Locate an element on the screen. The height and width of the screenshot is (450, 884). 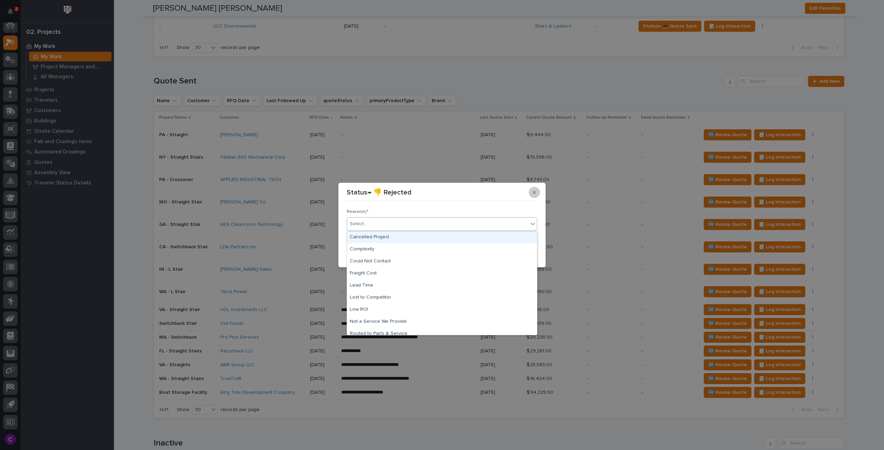
div: Select... is located at coordinates (358, 224).